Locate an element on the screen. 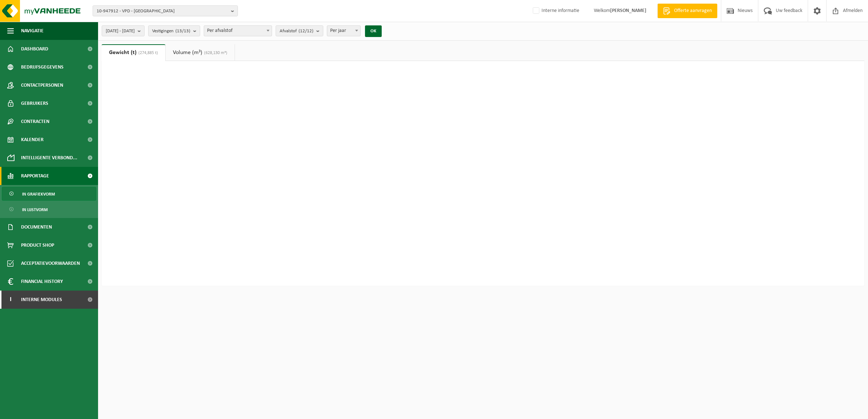  label: Interne informatie is located at coordinates (556, 11).